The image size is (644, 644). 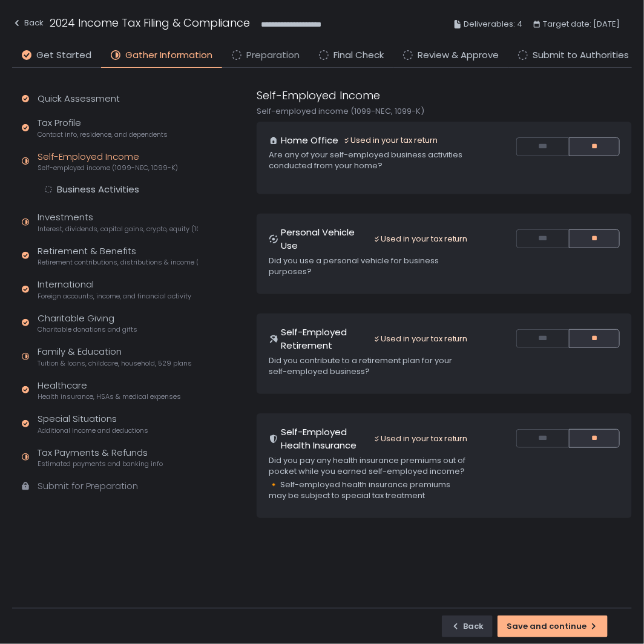 I want to click on span: Charitable donations and gifts, so click(x=87, y=329).